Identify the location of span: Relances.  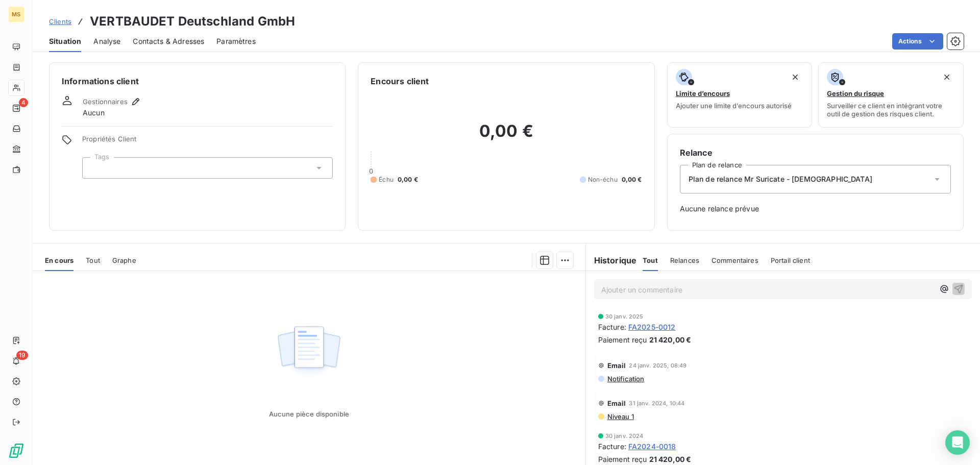
(685, 260).